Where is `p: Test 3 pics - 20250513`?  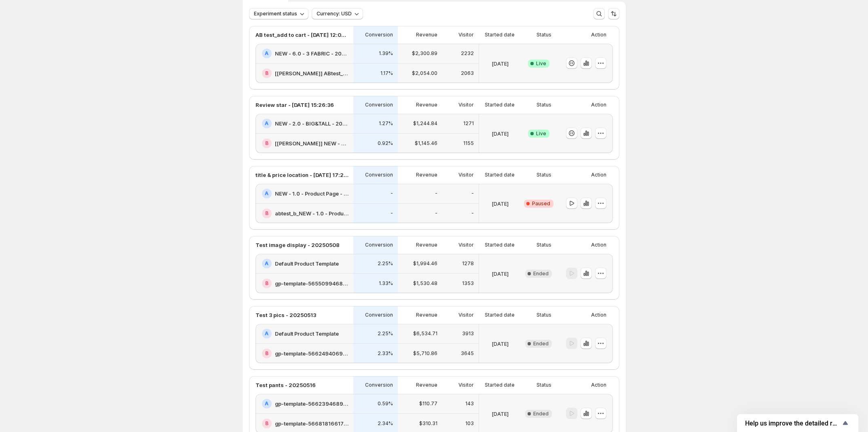 p: Test 3 pics - 20250513 is located at coordinates (286, 315).